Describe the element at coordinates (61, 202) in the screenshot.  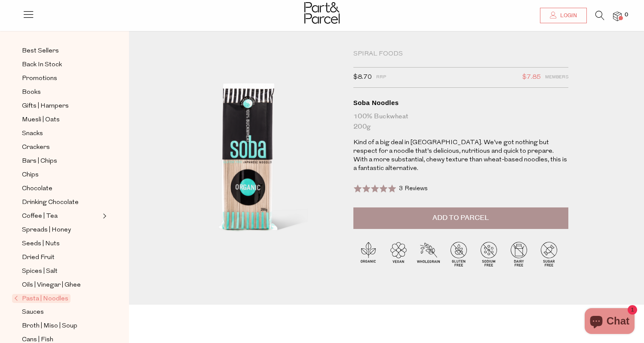
I see `a: Drinking Chocolate` at that location.